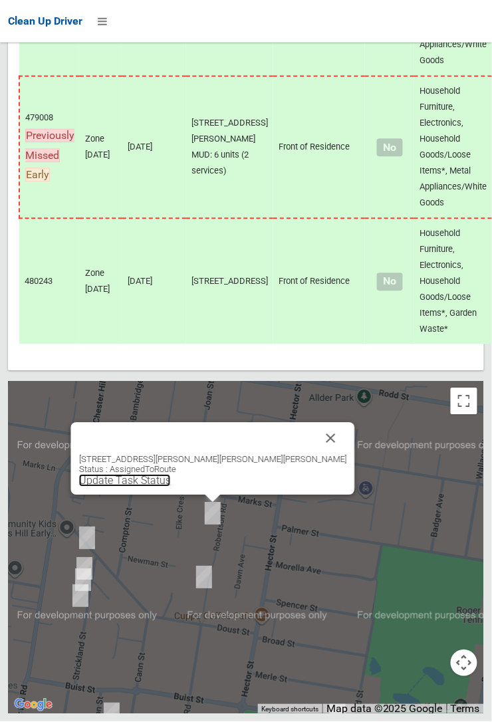 This screenshot has height=722, width=492. I want to click on div: 2/12 Cann Street, BASS HILL NSW 2197<br>Status : Collected<br><a href="/driver/booking/480592/com..., so click(87, 538).